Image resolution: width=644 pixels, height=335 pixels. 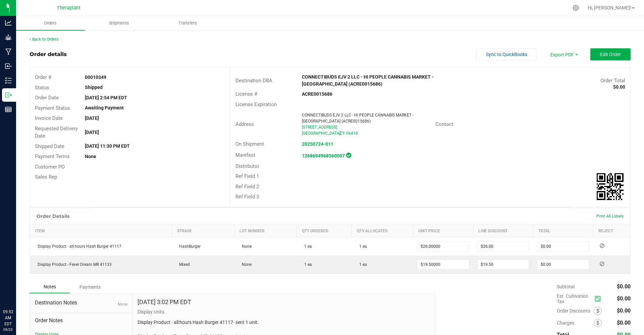 I want to click on th: Total, so click(x=563, y=230).